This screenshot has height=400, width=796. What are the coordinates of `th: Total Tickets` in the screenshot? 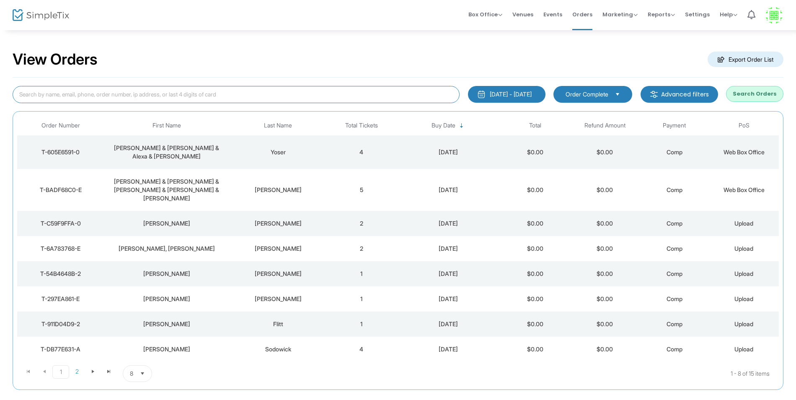 It's located at (361, 125).